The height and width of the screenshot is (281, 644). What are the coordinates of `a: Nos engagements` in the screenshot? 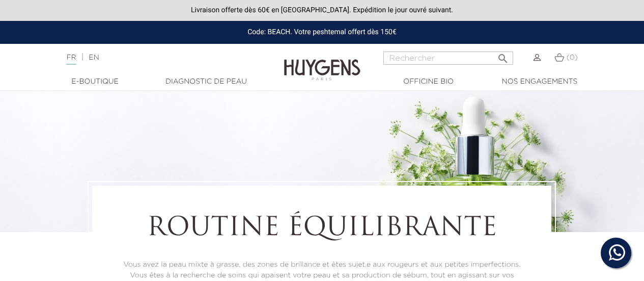 It's located at (540, 81).